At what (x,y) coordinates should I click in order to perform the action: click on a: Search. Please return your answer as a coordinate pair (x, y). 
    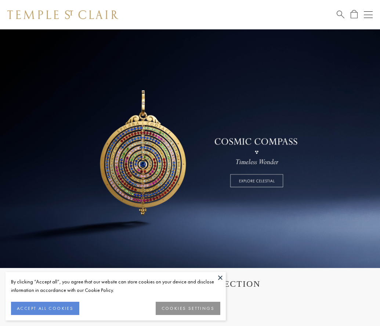
    Looking at the image, I should click on (340, 14).